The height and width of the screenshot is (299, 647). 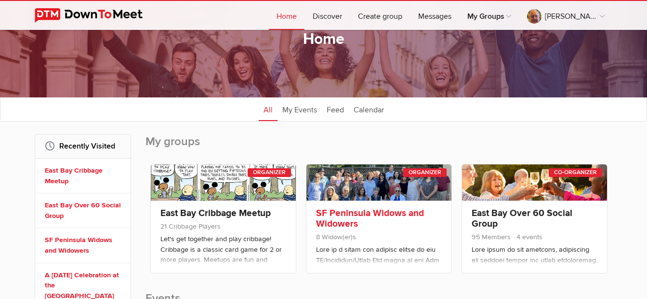 What do you see at coordinates (489, 15) in the screenshot?
I see `a: My Groups` at bounding box center [489, 15].